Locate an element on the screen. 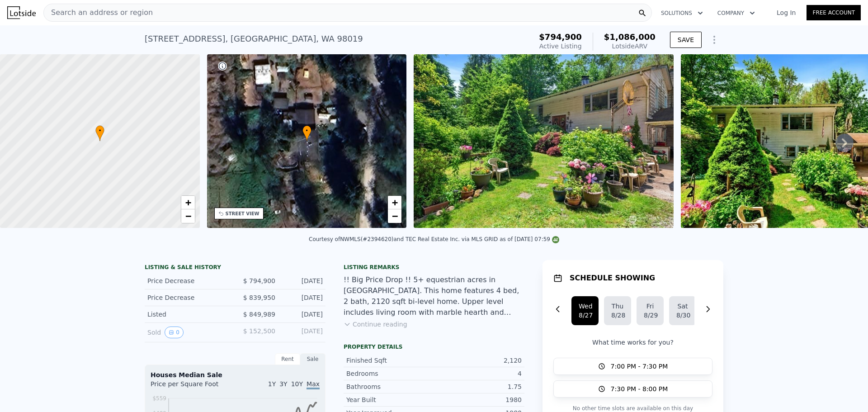 Image resolution: width=868 pixels, height=412 pixels. button: 7:00 PM - 7:30 PM is located at coordinates (633, 366).